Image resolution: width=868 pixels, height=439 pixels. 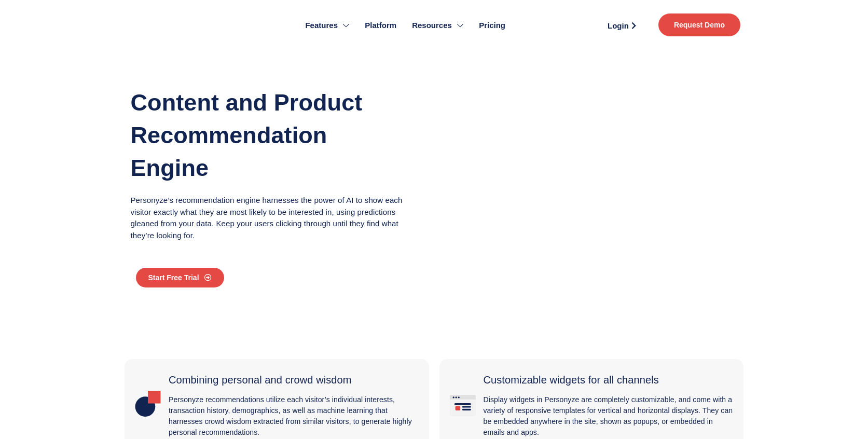 What do you see at coordinates (492, 25) in the screenshot?
I see `a: Pricing` at bounding box center [492, 25].